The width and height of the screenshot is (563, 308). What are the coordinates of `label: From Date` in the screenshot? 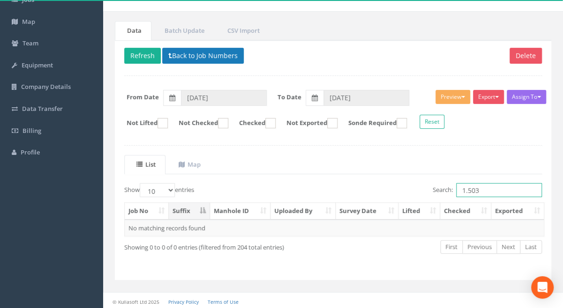 It's located at (143, 97).